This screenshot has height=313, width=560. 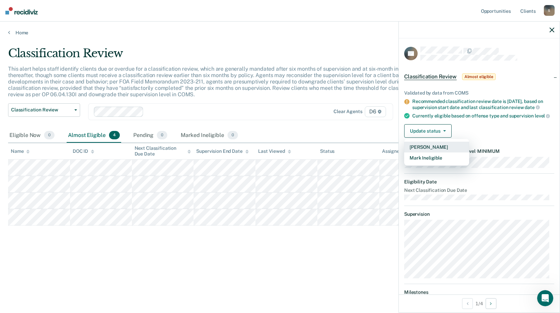 I want to click on span: 4, so click(x=114, y=135).